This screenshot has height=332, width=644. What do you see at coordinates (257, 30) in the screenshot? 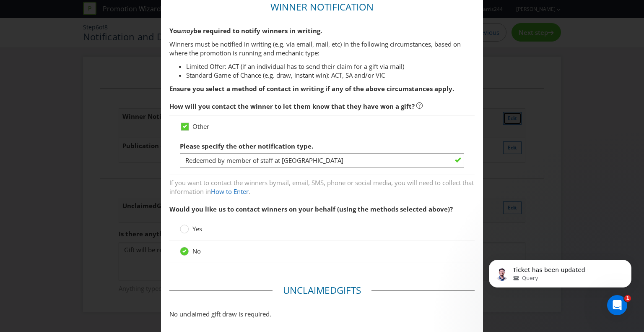
I see `span: be required to notify winners in writing.` at bounding box center [257, 30].